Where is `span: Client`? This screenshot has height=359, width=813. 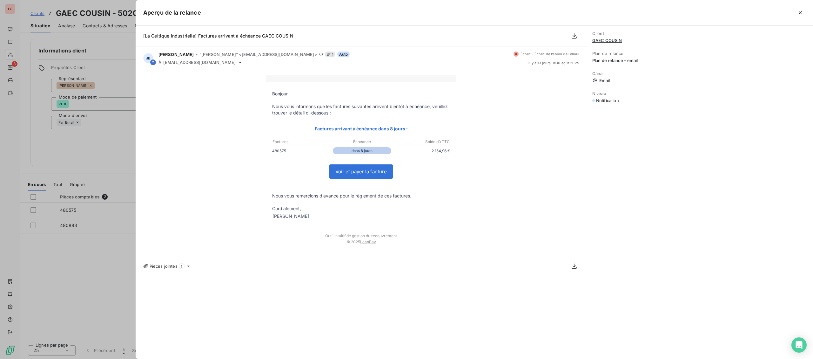
span: Client is located at coordinates (700, 33).